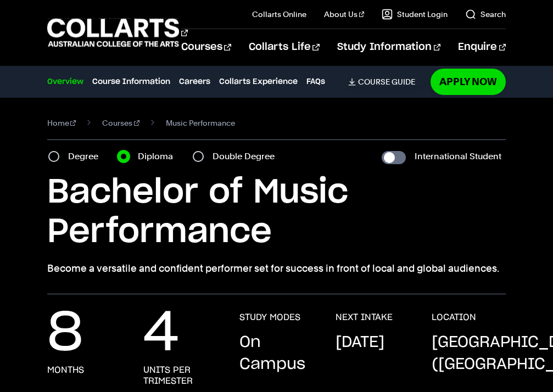 The height and width of the screenshot is (392, 553). Describe the element at coordinates (87, 157) in the screenshot. I see `label: Degree` at that location.